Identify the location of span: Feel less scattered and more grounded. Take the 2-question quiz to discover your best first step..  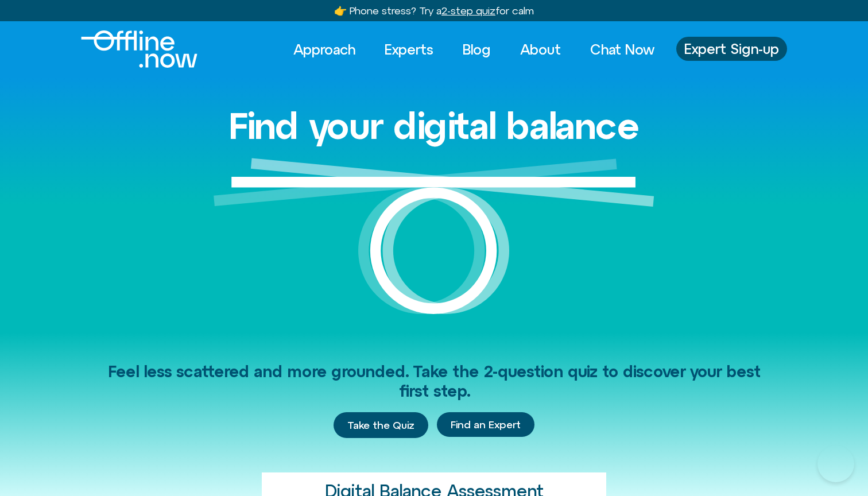
(434, 381).